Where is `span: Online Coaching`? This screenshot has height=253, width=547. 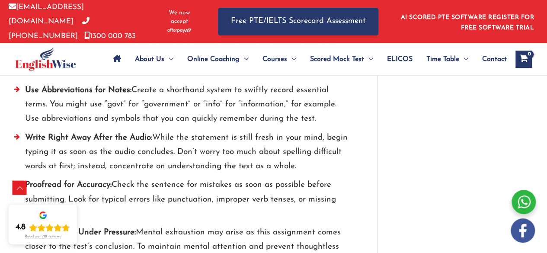 span: Online Coaching is located at coordinates (213, 59).